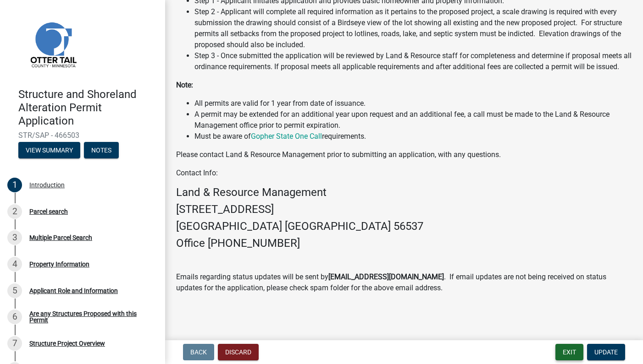 The width and height of the screenshot is (643, 364). What do you see at coordinates (413, 29) in the screenshot?
I see `li: Step 2 - Applicant will complete all required information as it pertains to the proposed project,...` at bounding box center [413, 29].